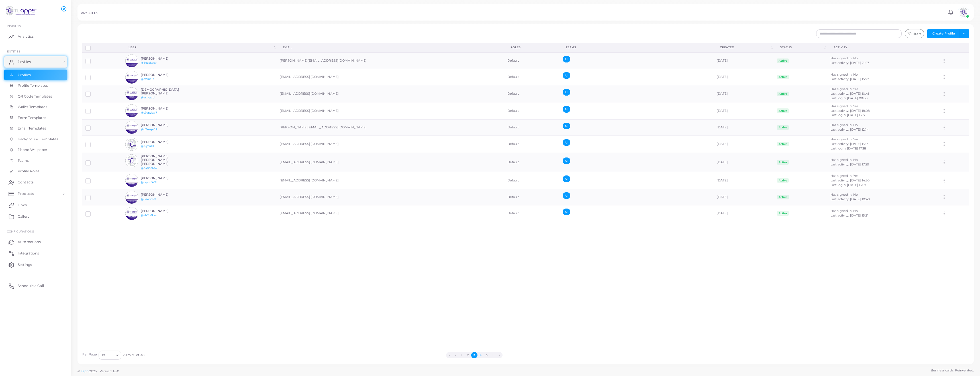  What do you see at coordinates (35, 217) in the screenshot?
I see `a: Gallery` at bounding box center [35, 217].